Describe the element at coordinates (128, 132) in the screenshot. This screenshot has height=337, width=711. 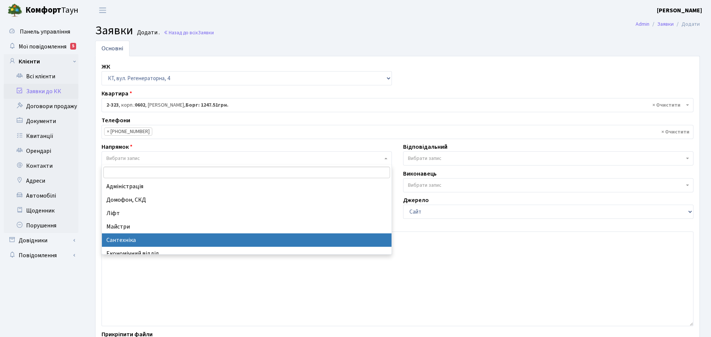
I see `li: 050-155-04-38` at that location.